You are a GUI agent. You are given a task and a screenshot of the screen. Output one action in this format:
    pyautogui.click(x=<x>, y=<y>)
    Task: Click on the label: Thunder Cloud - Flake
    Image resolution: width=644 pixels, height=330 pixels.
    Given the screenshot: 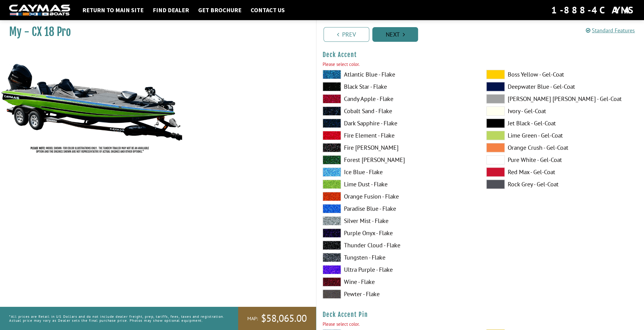 What is the action you would take?
    pyautogui.click(x=398, y=245)
    